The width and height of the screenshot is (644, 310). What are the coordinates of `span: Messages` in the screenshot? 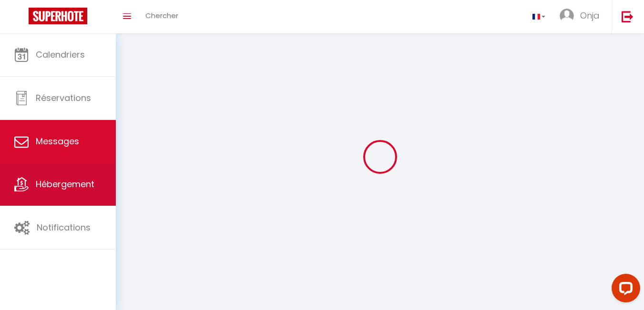 It's located at (57, 141).